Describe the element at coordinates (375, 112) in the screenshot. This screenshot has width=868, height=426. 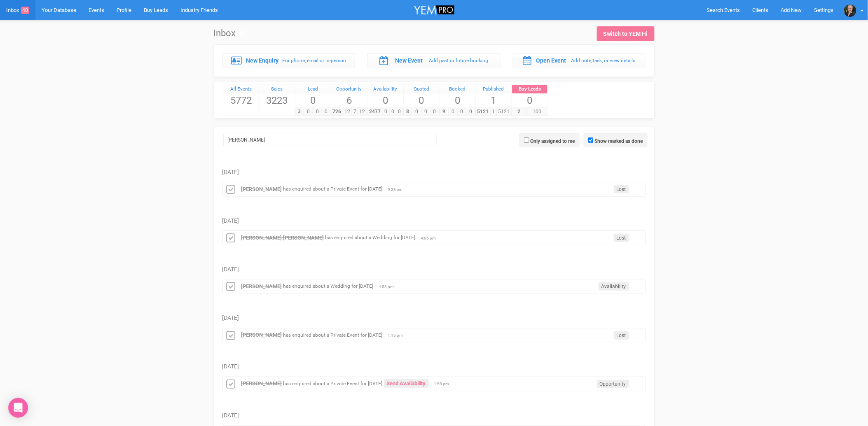
I see `span: 2477` at that location.